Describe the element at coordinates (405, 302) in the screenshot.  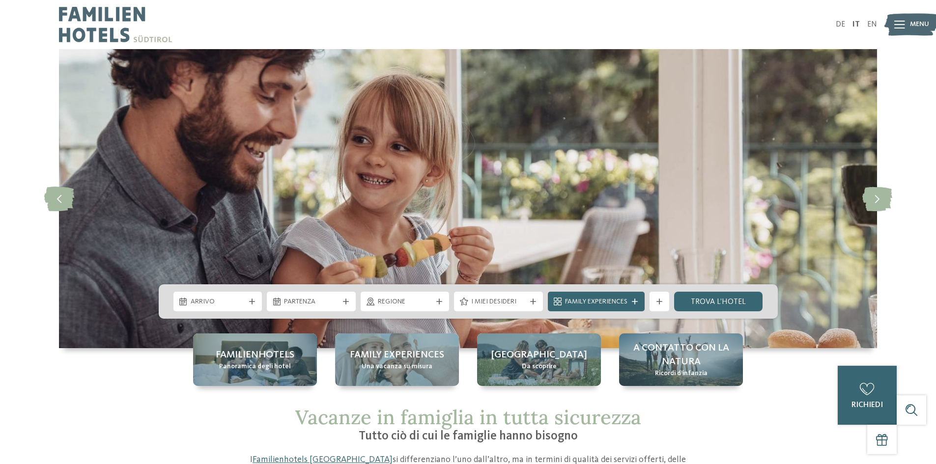
I see `span: Regione` at that location.